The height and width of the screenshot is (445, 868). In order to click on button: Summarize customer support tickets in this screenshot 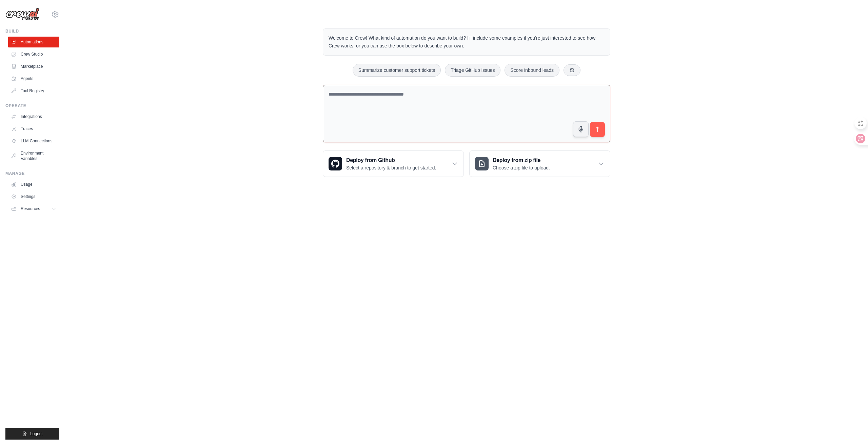, I will do `click(397, 70)`.